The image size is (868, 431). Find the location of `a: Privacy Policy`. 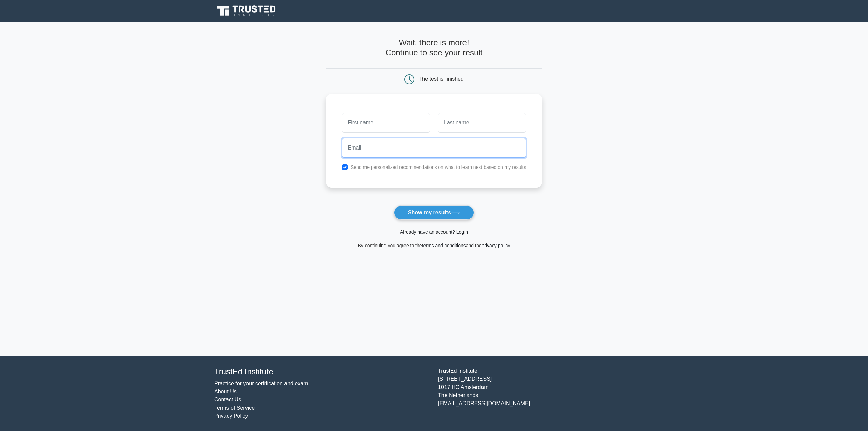

a: Privacy Policy is located at coordinates (231, 416).